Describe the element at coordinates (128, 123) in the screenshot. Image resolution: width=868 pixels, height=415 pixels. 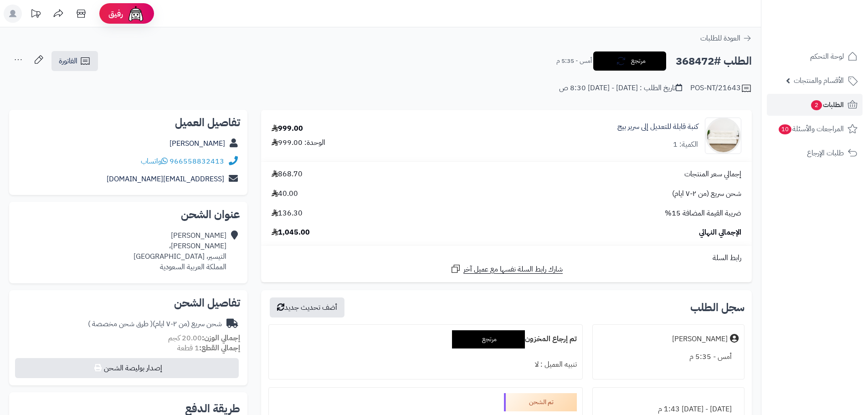
I see `h2: تفاصيل العميل` at that location.